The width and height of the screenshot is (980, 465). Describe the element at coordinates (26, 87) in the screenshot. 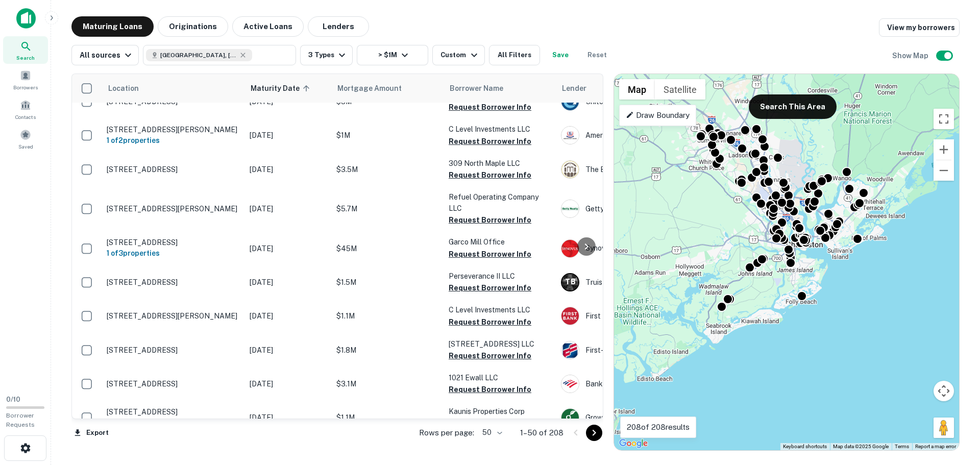

I see `span: Borrowers` at that location.